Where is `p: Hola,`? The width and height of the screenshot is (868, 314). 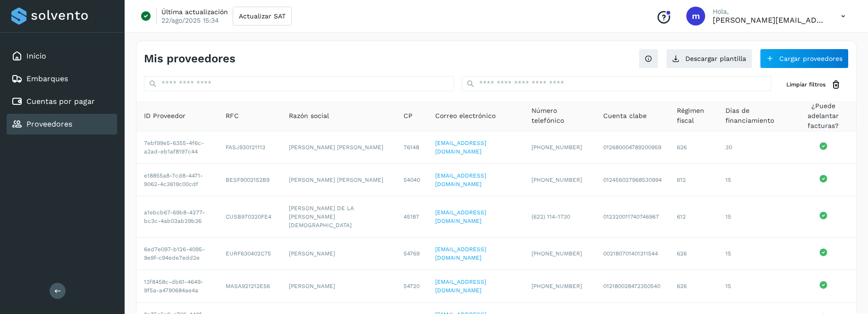 p: Hola, is located at coordinates (769, 11).